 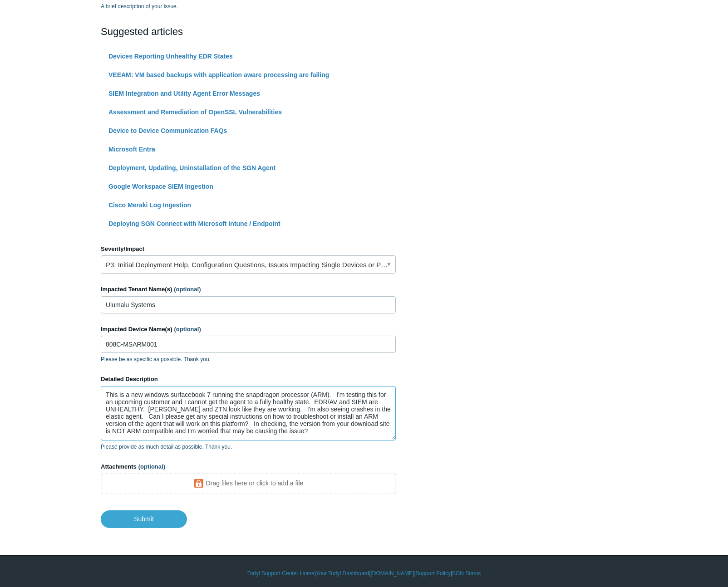 I want to click on a: Deploying SGN Connect with Microsoft Intune / Endpoint, so click(x=195, y=224).